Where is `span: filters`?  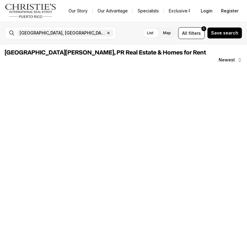
span: filters is located at coordinates (195, 33).